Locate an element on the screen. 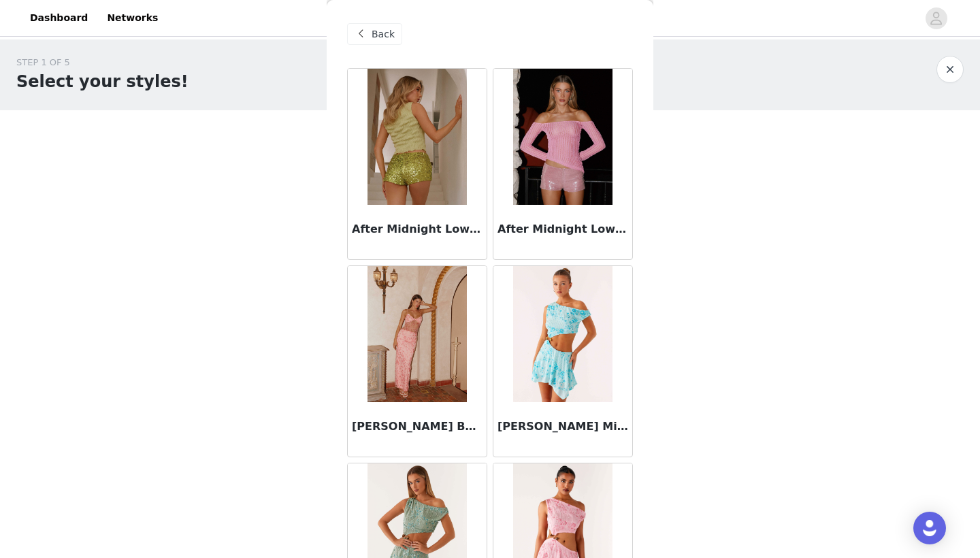 This screenshot has width=980, height=558. a: Networks is located at coordinates (132, 17).